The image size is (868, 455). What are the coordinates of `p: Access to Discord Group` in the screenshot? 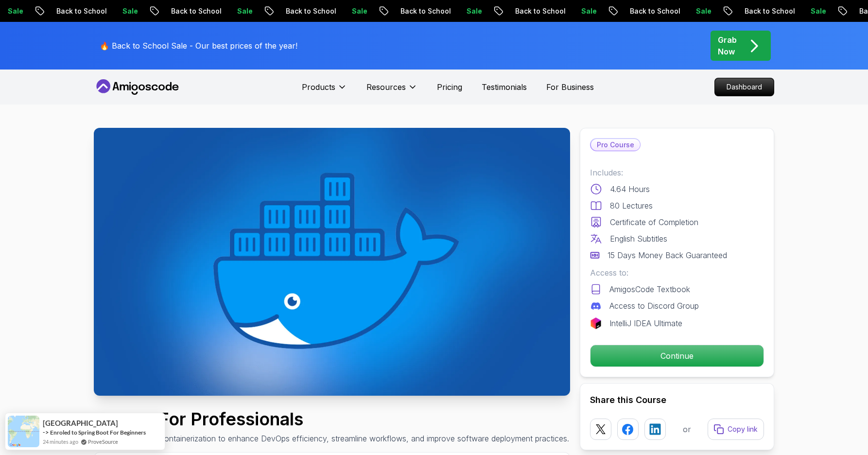 It's located at (654, 306).